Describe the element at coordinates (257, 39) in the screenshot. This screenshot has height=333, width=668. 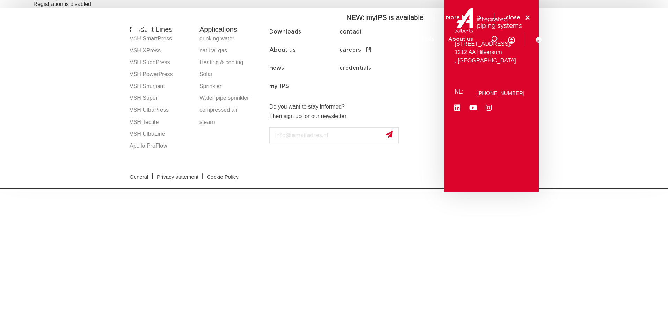
I see `a: Products` at that location.